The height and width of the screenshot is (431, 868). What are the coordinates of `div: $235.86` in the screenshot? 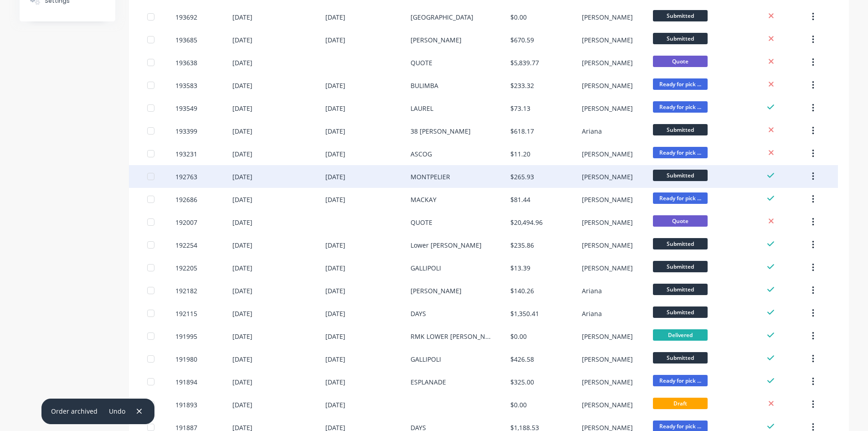 It's located at (523, 244).